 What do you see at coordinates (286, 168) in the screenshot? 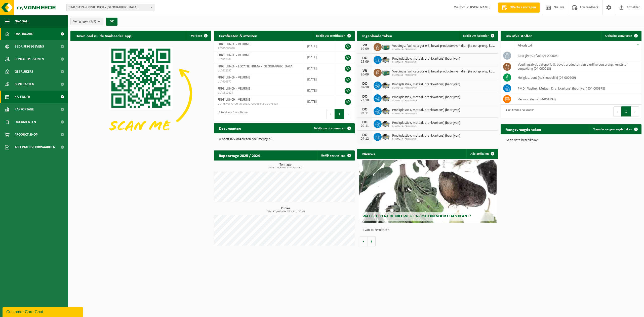
I see `span: 2024: 134,670 t - 2025: 113,840 t` at bounding box center [286, 168].